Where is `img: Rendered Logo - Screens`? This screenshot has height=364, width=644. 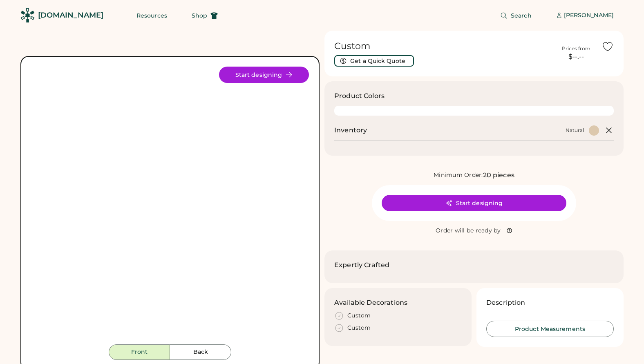
img: Rendered Logo - Screens is located at coordinates (28, 15).